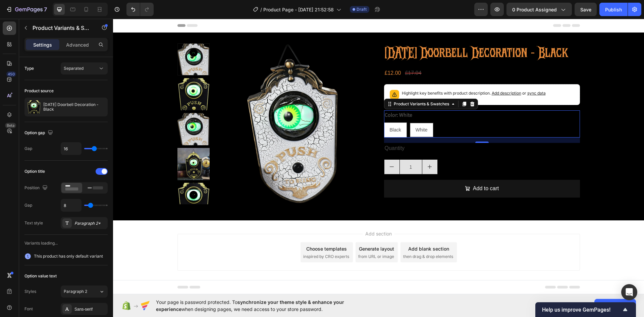  What do you see at coordinates (393, 74) in the screenshot?
I see `span: Add description` at bounding box center [393, 74].